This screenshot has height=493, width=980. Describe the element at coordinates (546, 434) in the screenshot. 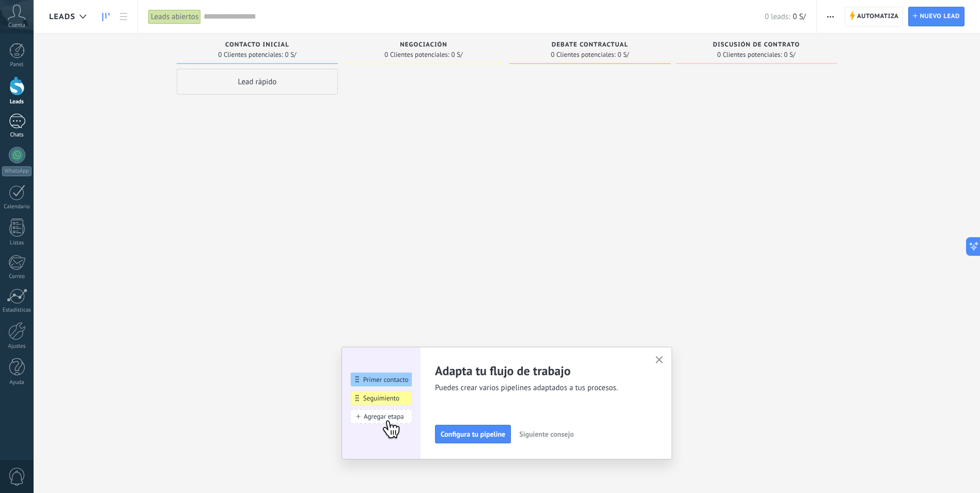

I see `button: Siguiente consejo` at that location.